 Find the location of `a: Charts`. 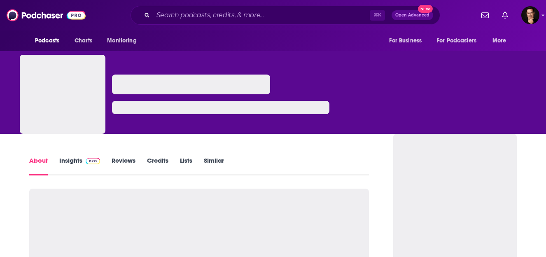

a: Charts is located at coordinates (83, 41).